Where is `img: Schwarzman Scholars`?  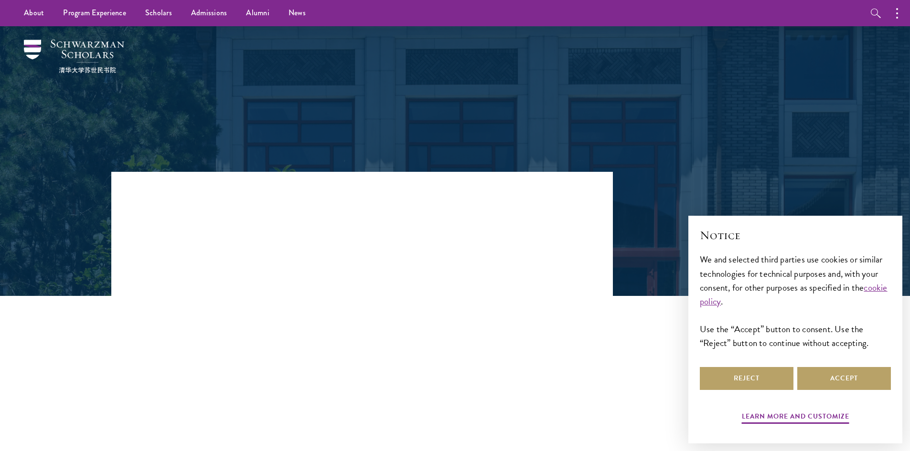 img: Schwarzman Scholars is located at coordinates (74, 56).